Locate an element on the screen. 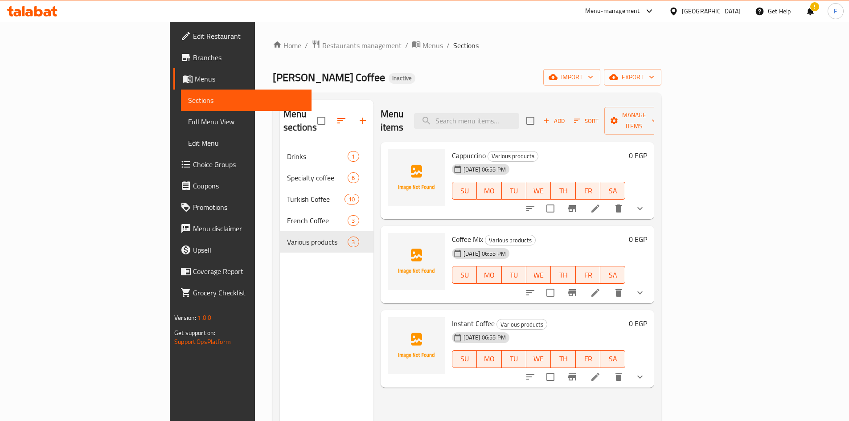 This screenshot has width=849, height=421. a: Edit Menu is located at coordinates (246, 143).